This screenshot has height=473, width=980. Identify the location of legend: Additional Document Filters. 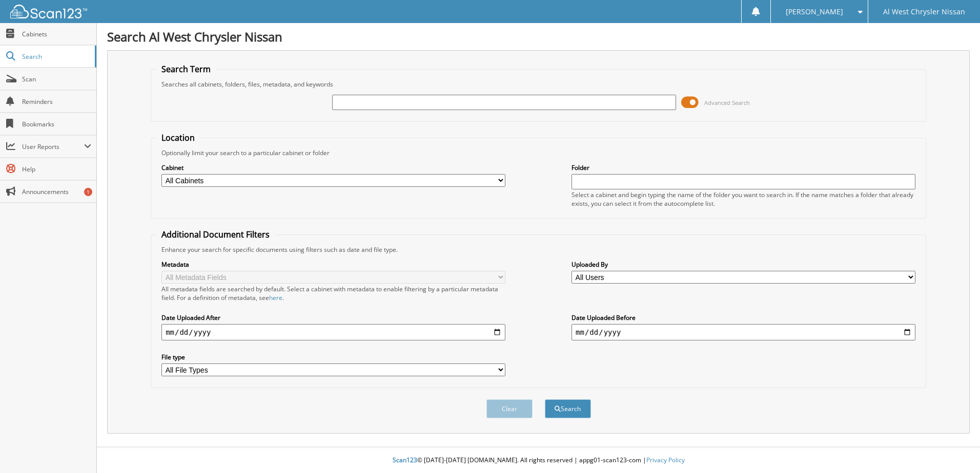
(215, 235).